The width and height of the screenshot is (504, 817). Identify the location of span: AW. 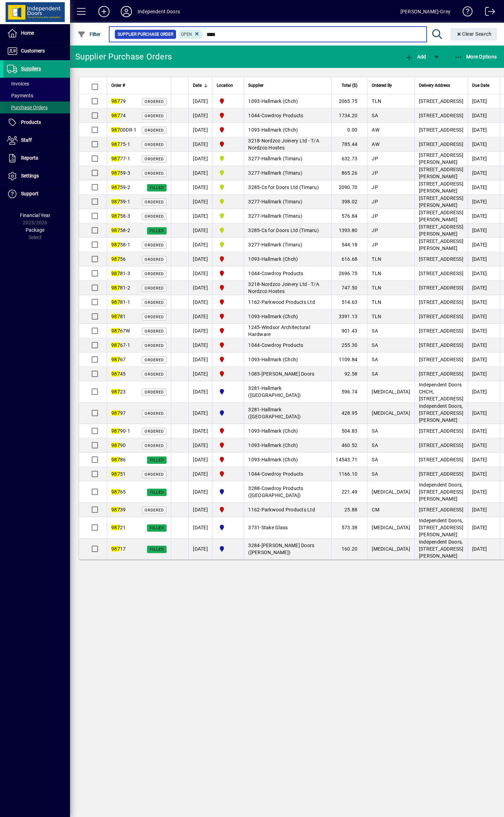
(376, 130).